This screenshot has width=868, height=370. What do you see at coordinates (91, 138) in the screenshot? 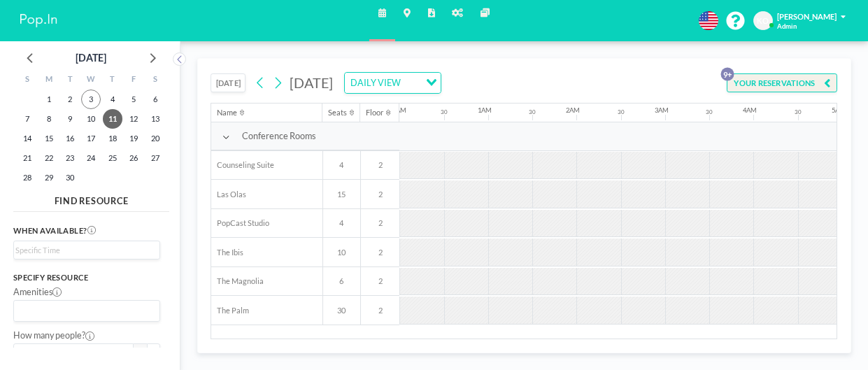
I see `span: Wednesday, September 17, 2025` at bounding box center [91, 138].